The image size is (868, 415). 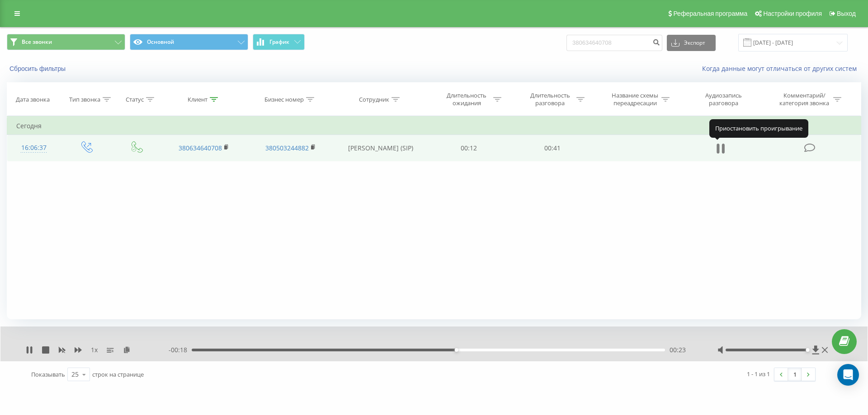 I want to click on td: 00:41, so click(x=552, y=148).